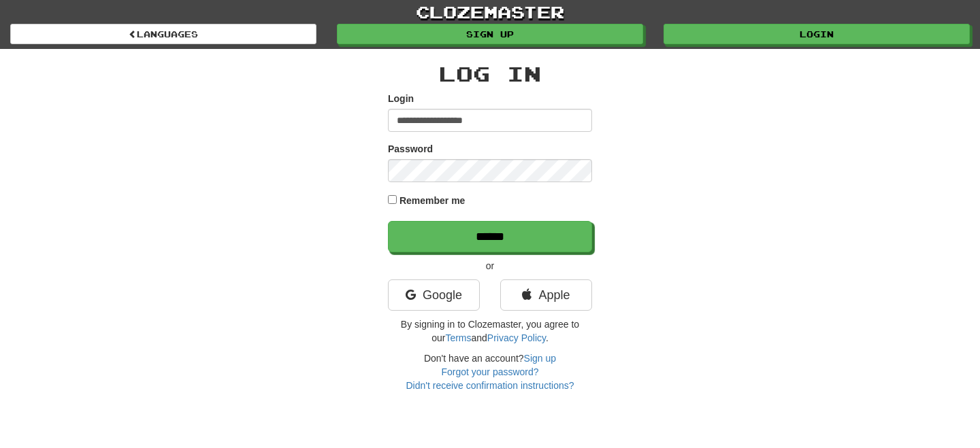  What do you see at coordinates (546, 295) in the screenshot?
I see `a: Apple` at bounding box center [546, 295].